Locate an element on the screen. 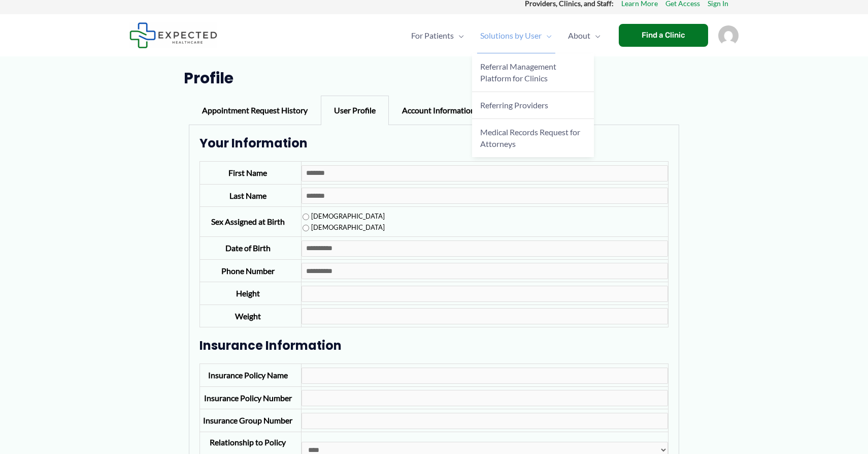 This screenshot has width=868, height=454. span: About is located at coordinates (579, 36).